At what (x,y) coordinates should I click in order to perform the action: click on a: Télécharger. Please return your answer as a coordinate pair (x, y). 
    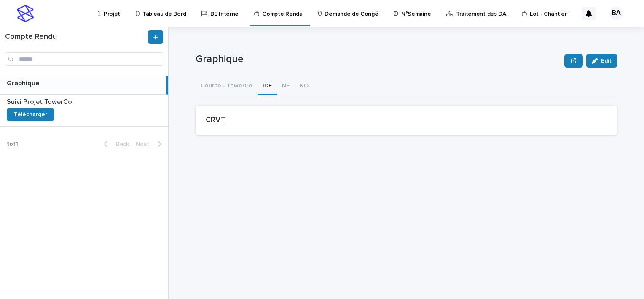
    Looking at the image, I should click on (30, 115).